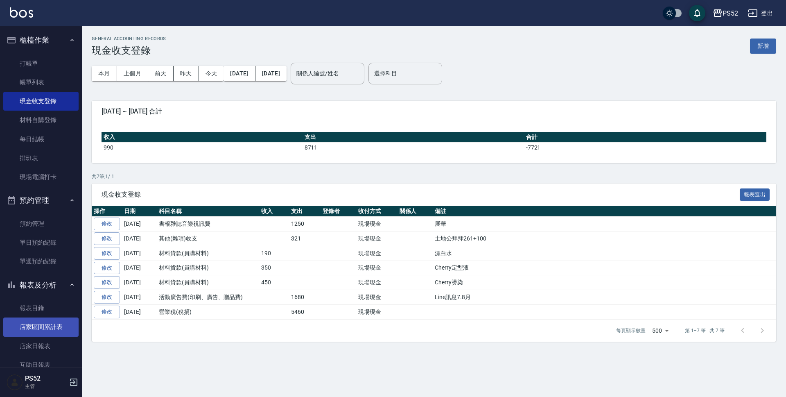 Image resolution: width=786 pixels, height=397 pixels. Describe the element at coordinates (763, 45) in the screenshot. I see `a: 新增` at that location.